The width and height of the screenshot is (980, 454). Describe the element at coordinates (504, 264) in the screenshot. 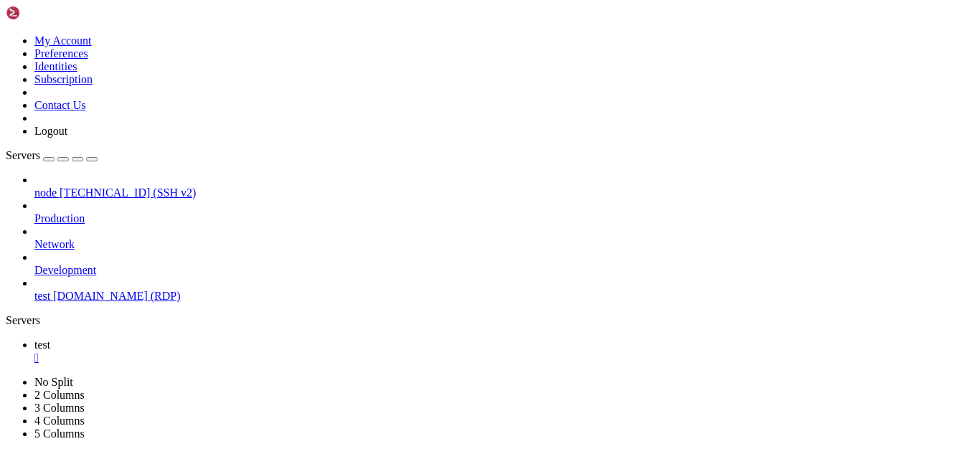

I see `li: Development` at that location.